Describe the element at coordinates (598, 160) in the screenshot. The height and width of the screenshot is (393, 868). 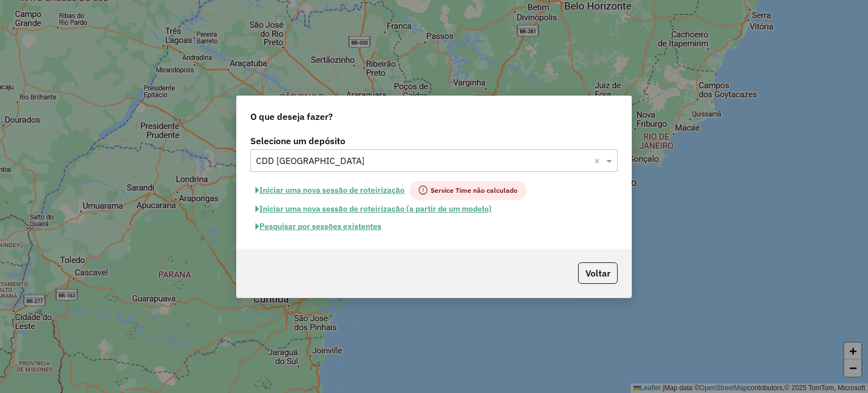
I see `span: Clear all` at that location.